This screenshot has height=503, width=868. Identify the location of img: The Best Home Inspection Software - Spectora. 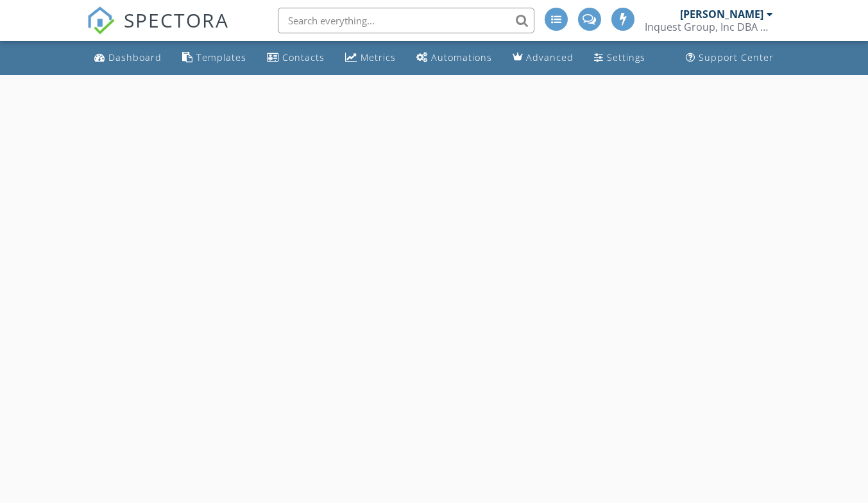
(101, 21).